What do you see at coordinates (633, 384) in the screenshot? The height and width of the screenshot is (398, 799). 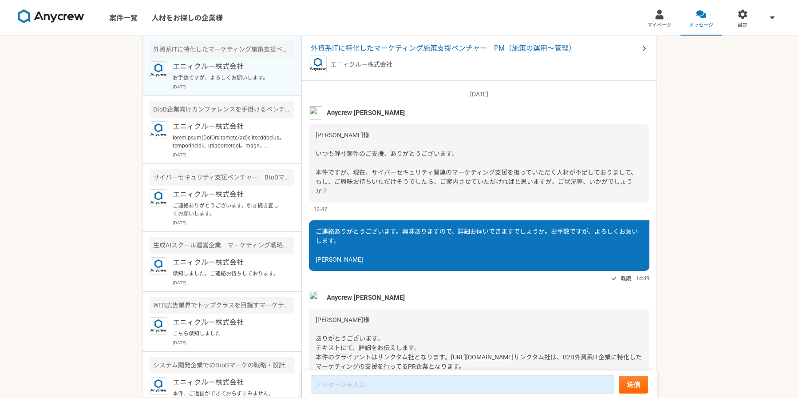 I see `button: 送信` at bounding box center [633, 384].